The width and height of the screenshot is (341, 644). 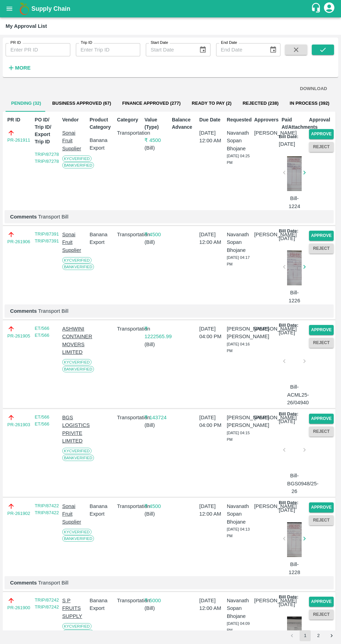 What do you see at coordinates (47, 237) in the screenshot?
I see `a: TRIP/87391 TRIP/87391` at bounding box center [47, 237].